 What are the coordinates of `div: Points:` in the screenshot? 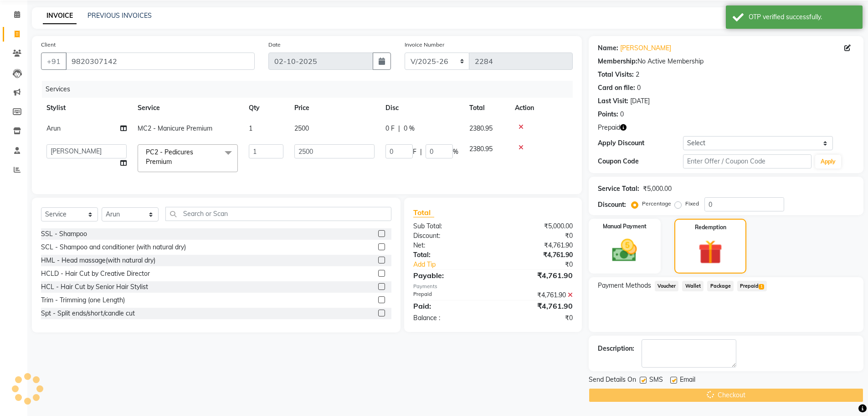 It's located at (608, 114).